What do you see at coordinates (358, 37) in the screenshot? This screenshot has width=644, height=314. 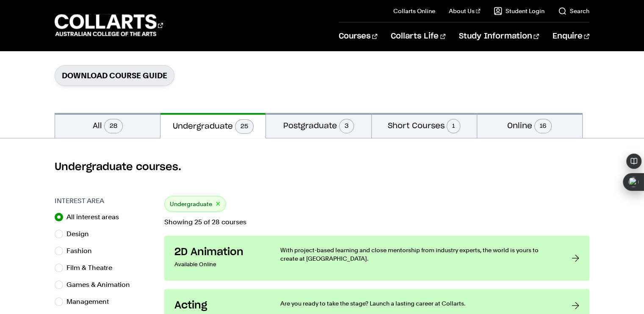 I see `a: Courses` at bounding box center [358, 37].